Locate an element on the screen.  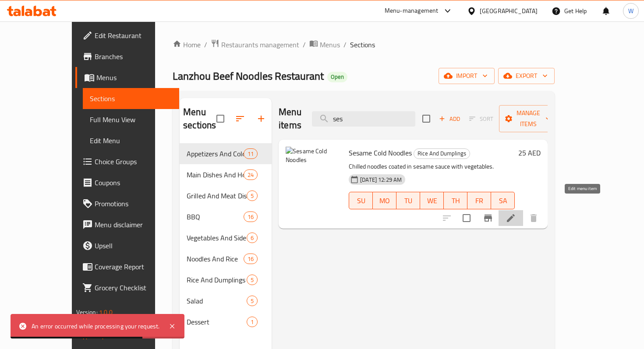
a: Home is located at coordinates (187, 45).